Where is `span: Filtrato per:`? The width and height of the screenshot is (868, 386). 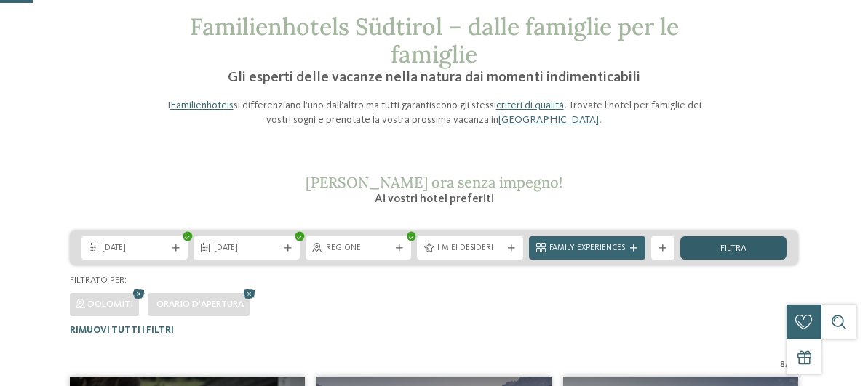 span: Filtrato per: is located at coordinates (98, 280).